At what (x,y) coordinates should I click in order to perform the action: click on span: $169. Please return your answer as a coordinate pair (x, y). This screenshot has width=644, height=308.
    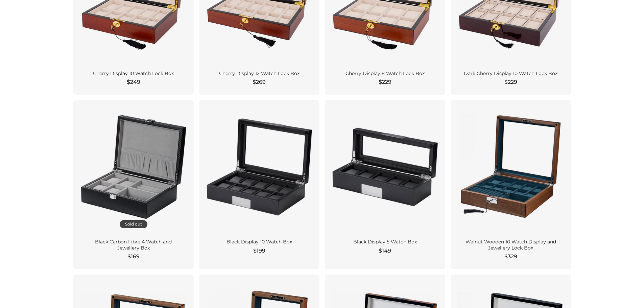
    Looking at the image, I should click on (133, 257).